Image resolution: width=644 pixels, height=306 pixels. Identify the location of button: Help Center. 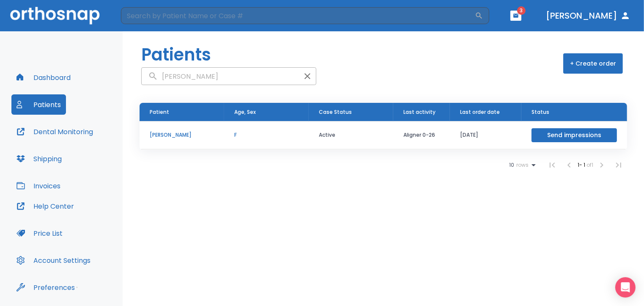
(45, 206).